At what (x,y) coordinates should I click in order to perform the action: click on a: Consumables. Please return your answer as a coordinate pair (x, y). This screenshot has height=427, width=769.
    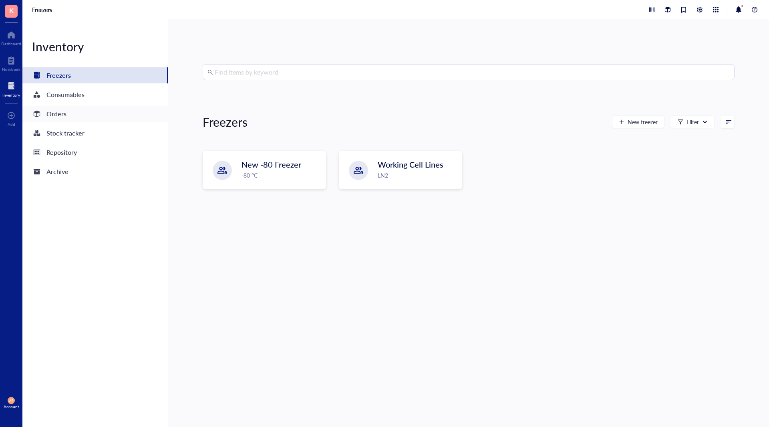
    Looking at the image, I should click on (95, 95).